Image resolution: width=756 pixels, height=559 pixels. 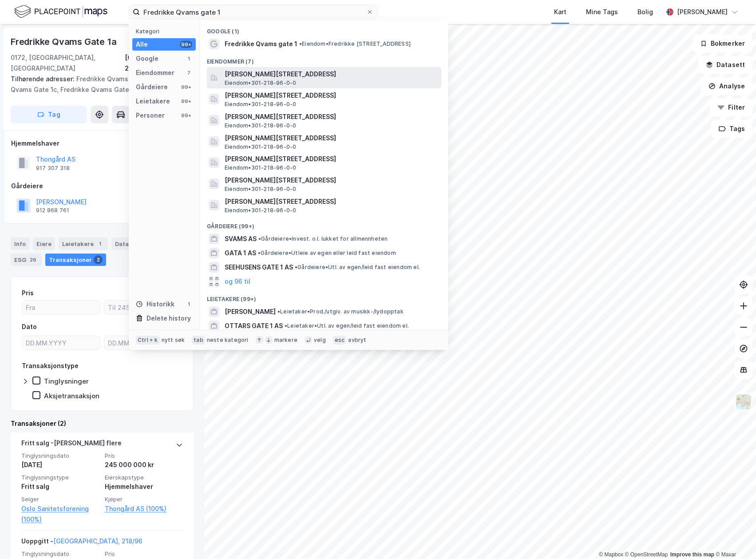 What do you see at coordinates (26, 260) in the screenshot?
I see `div: ESG` at bounding box center [26, 260].